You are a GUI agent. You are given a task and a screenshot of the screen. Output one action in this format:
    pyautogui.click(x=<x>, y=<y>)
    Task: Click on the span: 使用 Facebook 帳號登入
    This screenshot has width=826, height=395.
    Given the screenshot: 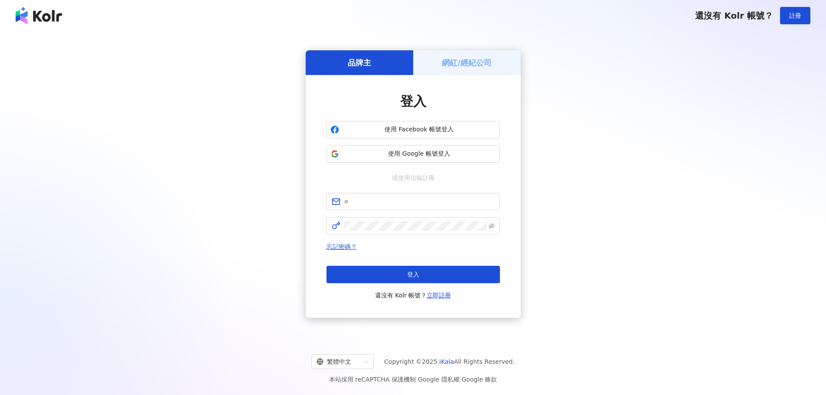 What is the action you would take?
    pyautogui.click(x=419, y=130)
    